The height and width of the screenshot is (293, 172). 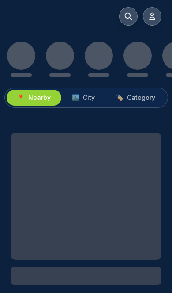 I want to click on button: 🏙️City, so click(x=83, y=98).